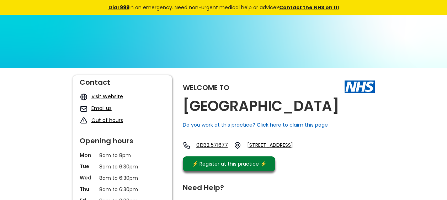 Image resolution: width=447 pixels, height=200 pixels. Describe the element at coordinates (84, 109) in the screenshot. I see `img: mail icon` at that location.